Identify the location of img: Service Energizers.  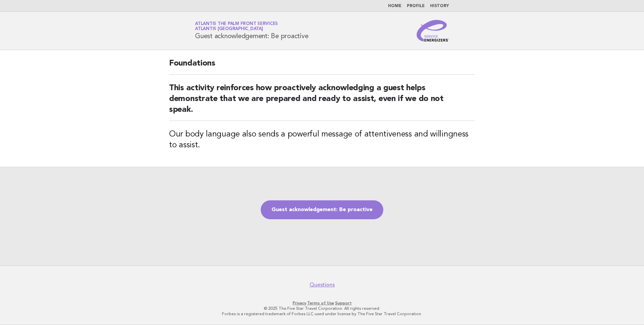
(433, 30).